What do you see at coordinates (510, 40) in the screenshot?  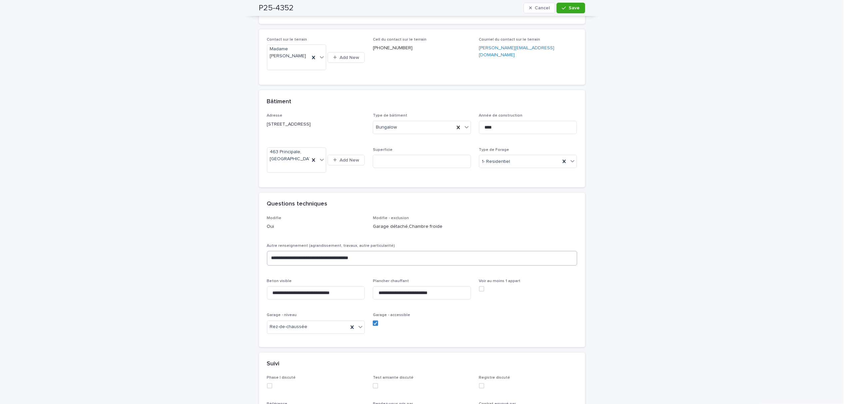 I see `span: Courriel du contact sur le terrain` at bounding box center [510, 40].